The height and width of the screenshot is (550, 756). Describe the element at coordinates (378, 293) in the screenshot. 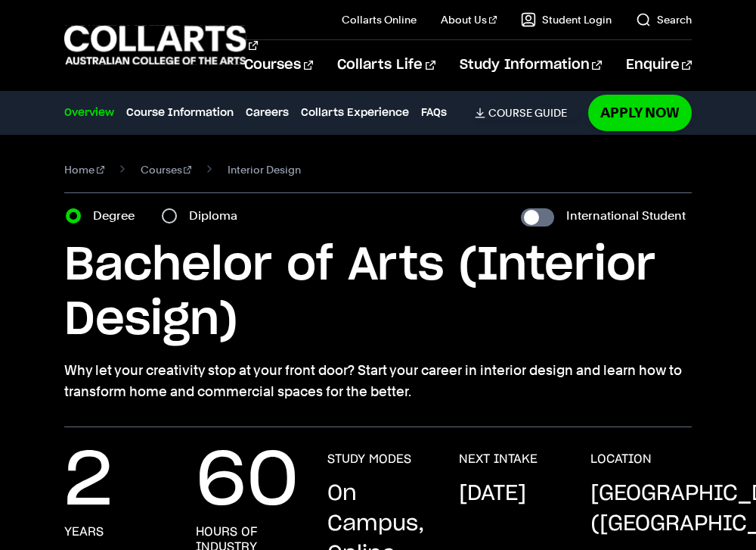

I see `h1: Bachelor of Arts (Interior Design)` at that location.